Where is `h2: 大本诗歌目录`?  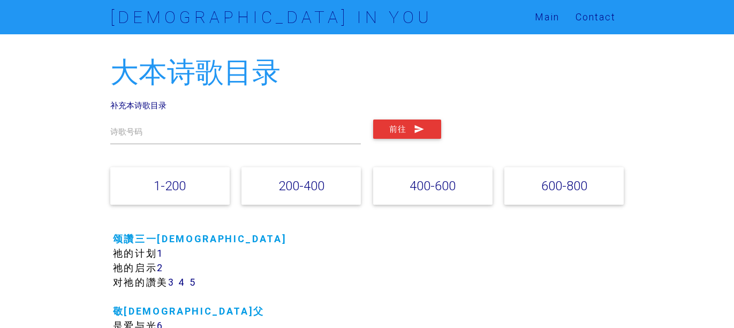
h2: 大本诗歌目录 is located at coordinates (367, 72).